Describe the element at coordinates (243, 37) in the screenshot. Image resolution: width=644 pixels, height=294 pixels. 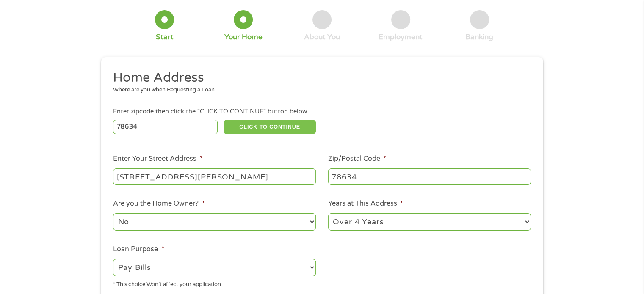
I see `div: Your Home` at that location.